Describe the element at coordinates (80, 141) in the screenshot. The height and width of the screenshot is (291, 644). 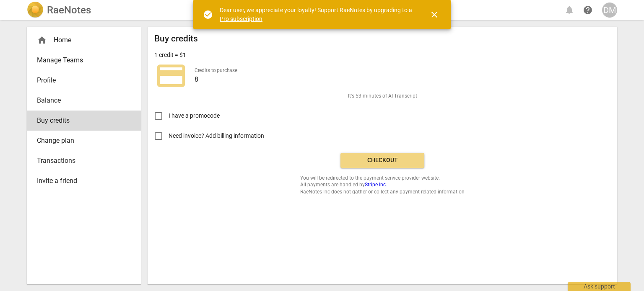
I see `span: Change plan` at that location.